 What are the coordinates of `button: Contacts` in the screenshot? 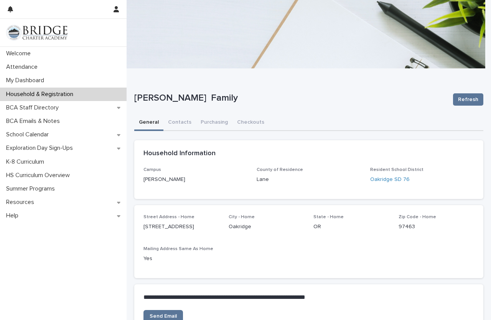 It's located at (180, 123).